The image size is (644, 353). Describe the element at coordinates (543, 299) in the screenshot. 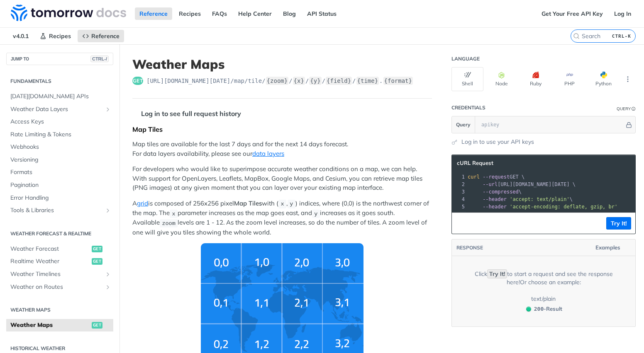

I see `div: text/plain` at that location.